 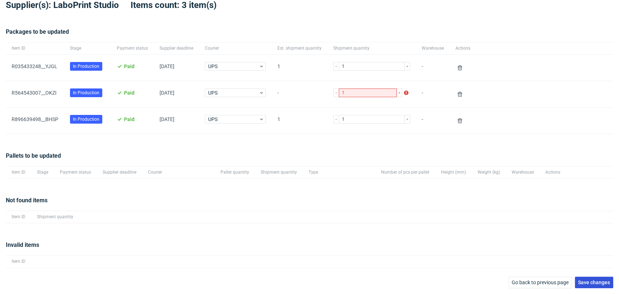 What do you see at coordinates (594, 283) in the screenshot?
I see `span: Save changes` at bounding box center [594, 283].